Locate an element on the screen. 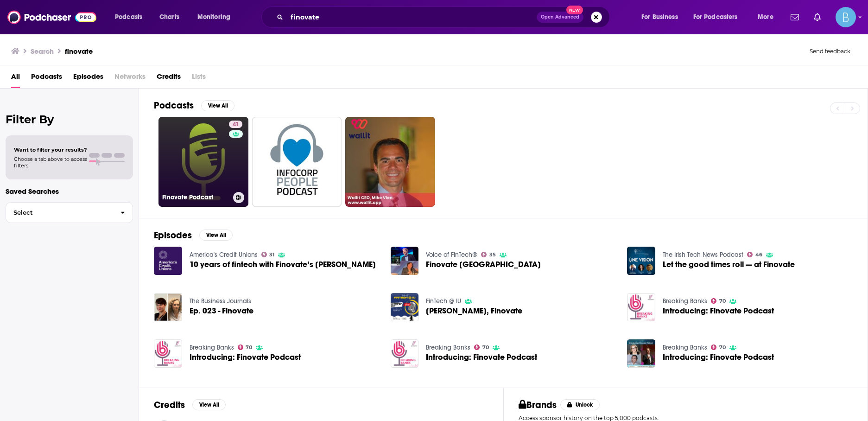 The image size is (868, 421). button: Send feedback is located at coordinates (830, 51).